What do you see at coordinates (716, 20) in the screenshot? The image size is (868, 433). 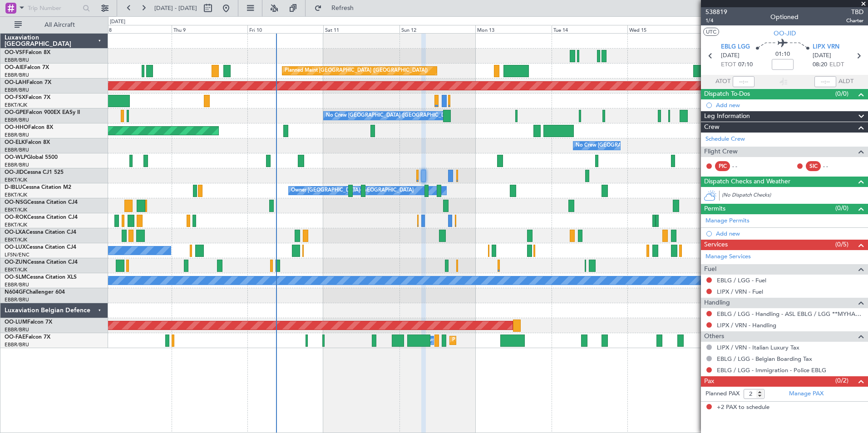 I see `span: 1/4` at bounding box center [716, 20].